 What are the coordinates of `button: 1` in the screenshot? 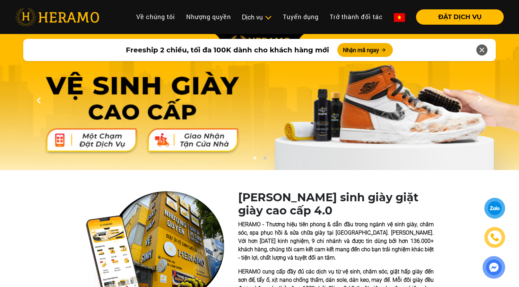 It's located at (255, 160).